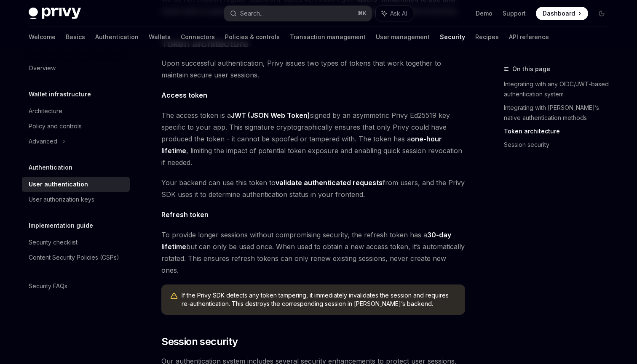  Describe the element at coordinates (174, 296) in the screenshot. I see `svg: Warning` at that location.